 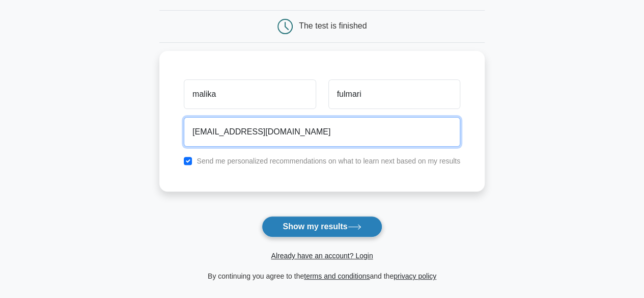 I want to click on button: Show my results, so click(x=322, y=227).